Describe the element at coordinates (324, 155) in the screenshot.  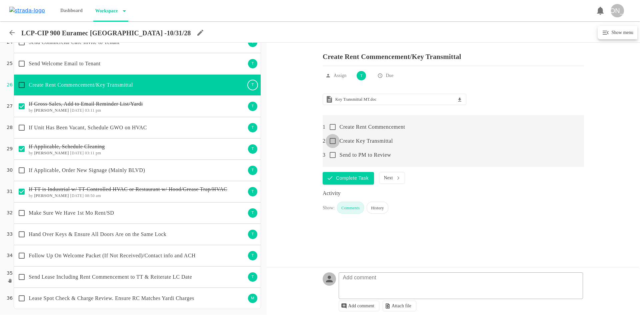
I see `p: 3` at that location.